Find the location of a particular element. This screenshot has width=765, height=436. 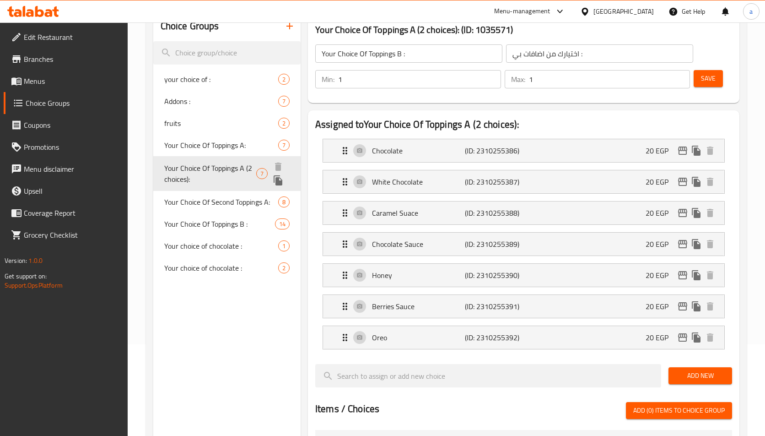

a: Coupons is located at coordinates (65, 125).